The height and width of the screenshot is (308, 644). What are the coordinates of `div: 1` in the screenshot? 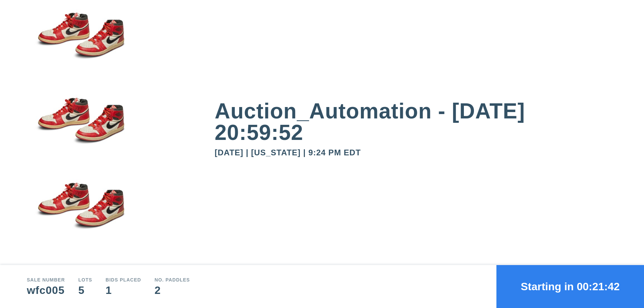 It's located at (124, 290).